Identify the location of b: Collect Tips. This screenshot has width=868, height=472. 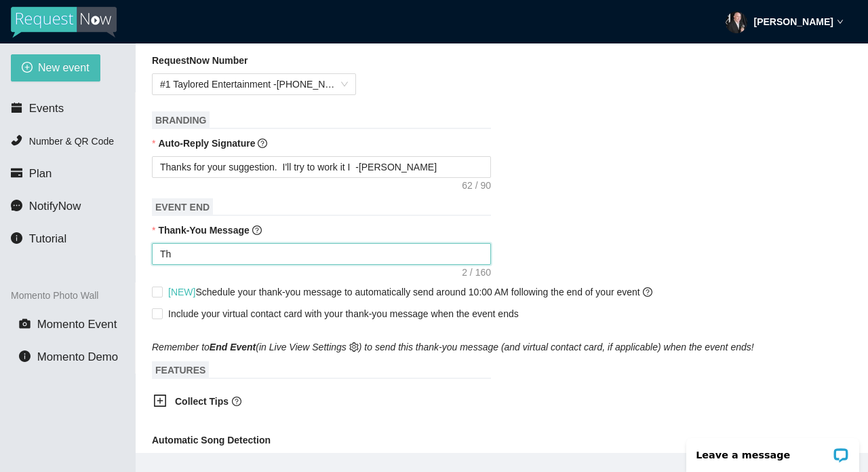
(202, 401).